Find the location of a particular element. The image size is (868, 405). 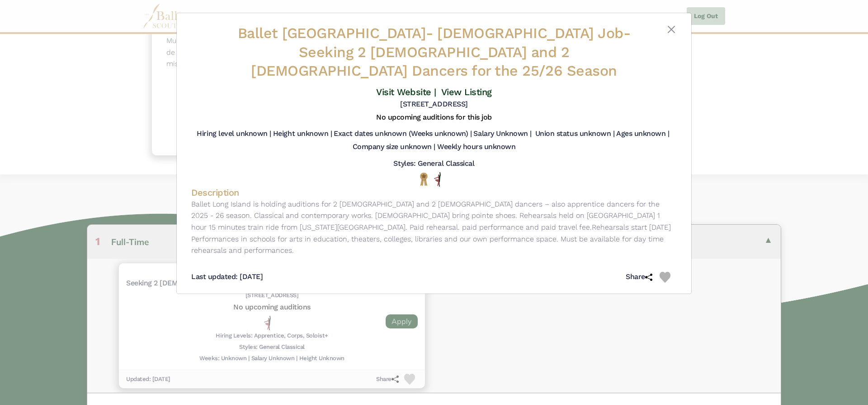

button: Close is located at coordinates (671, 29).